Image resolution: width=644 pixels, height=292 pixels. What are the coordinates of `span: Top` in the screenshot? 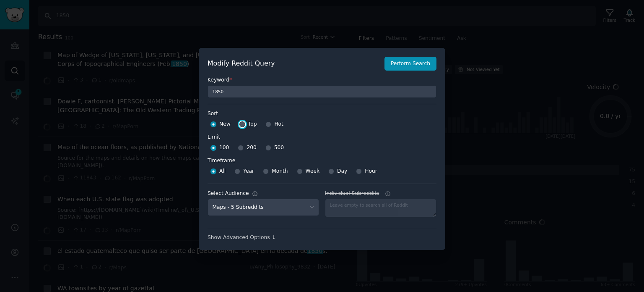 It's located at (252, 124).